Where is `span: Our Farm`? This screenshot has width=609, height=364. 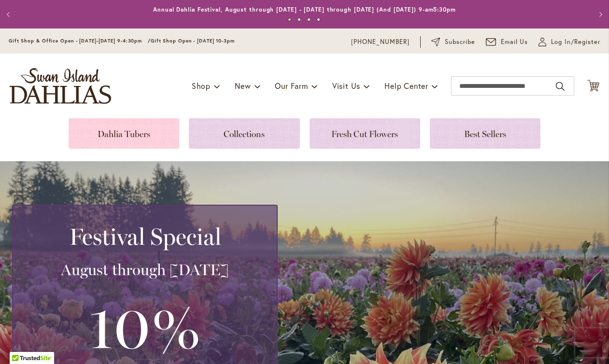 span: Our Farm is located at coordinates (291, 85).